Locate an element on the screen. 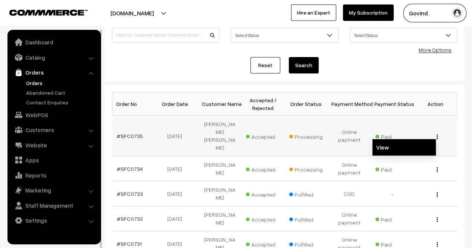 The height and width of the screenshot is (248, 472). a: Settings is located at coordinates (54, 221).